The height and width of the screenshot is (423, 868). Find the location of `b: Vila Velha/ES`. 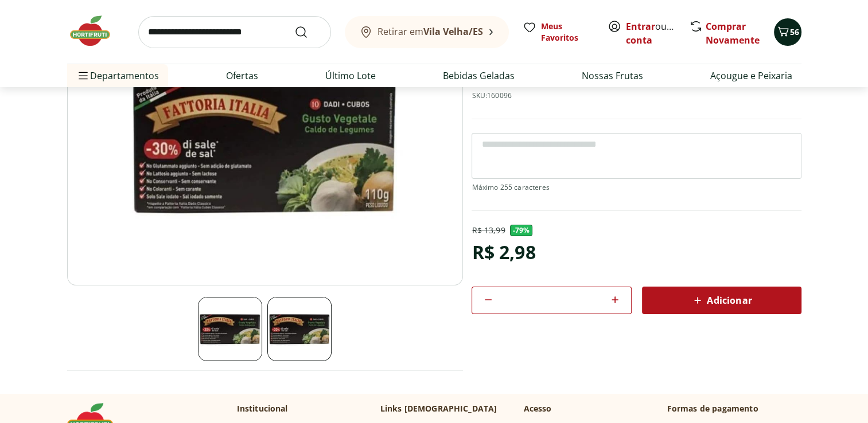

b: Vila Velha/ES is located at coordinates (453, 31).